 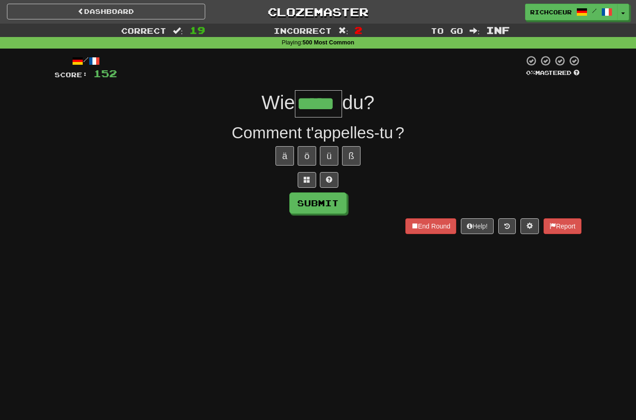 I want to click on span: Richcoeur, so click(x=551, y=12).